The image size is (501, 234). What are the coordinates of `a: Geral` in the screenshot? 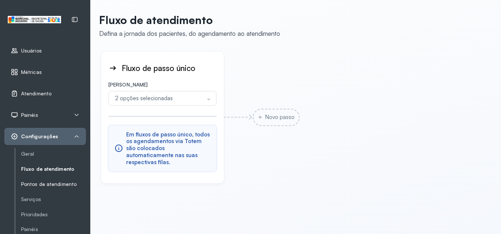 It's located at (53, 154).